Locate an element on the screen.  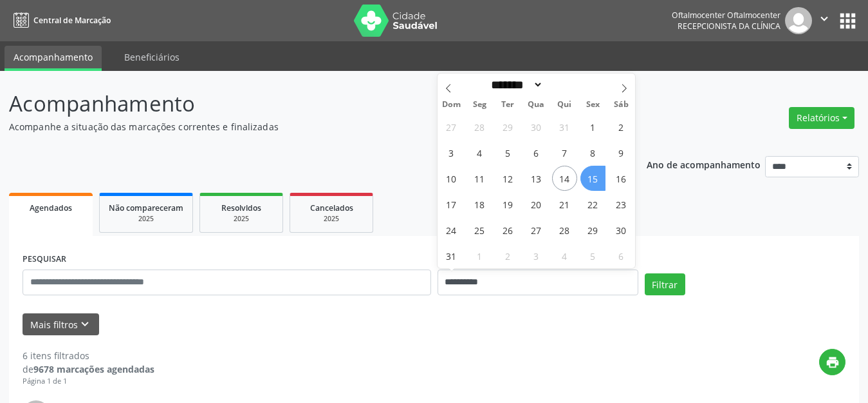
span: Julho 29, 2025 is located at coordinates (508, 127).